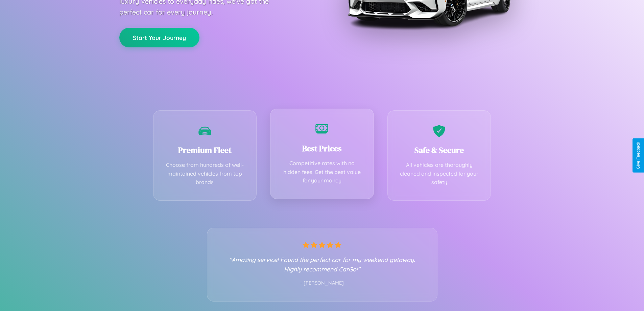  Describe the element at coordinates (322, 149) in the screenshot. I see `h3: Best Prices` at that location.